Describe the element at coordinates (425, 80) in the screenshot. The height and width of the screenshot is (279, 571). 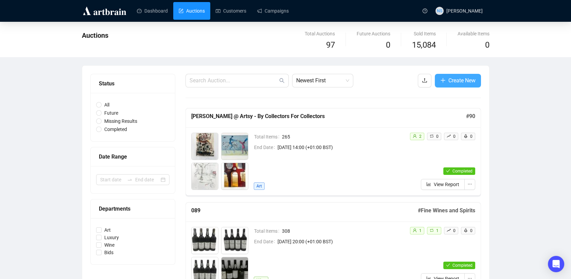
I see `span: upload` at that location.